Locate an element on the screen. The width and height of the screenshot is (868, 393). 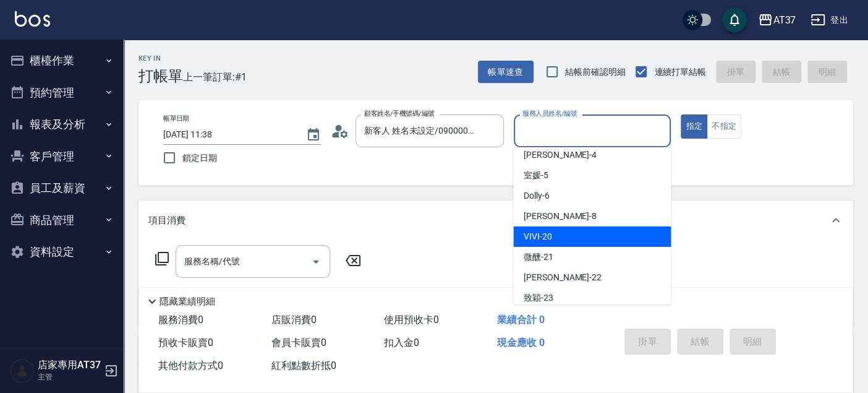
h5: 店家專用AT37 is located at coordinates (69, 365).